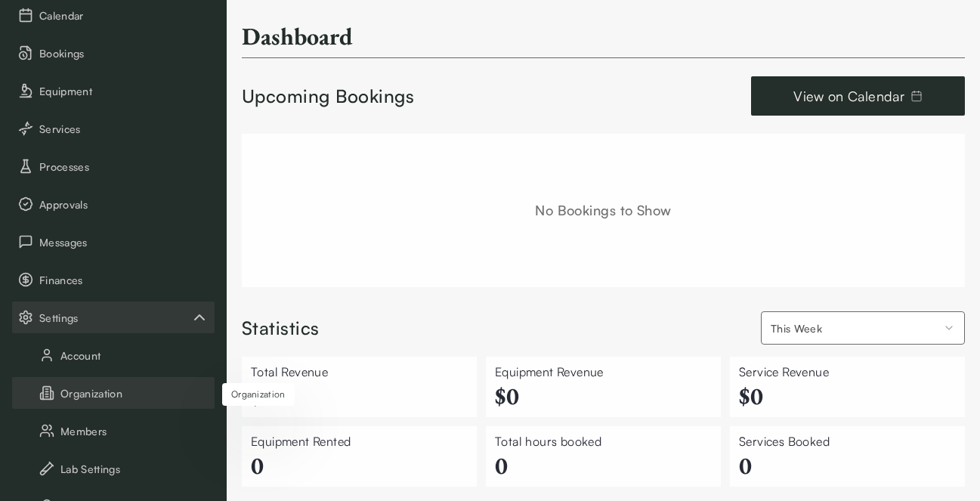 This screenshot has height=501, width=980. What do you see at coordinates (113, 431) in the screenshot?
I see `a: Members` at bounding box center [113, 431].